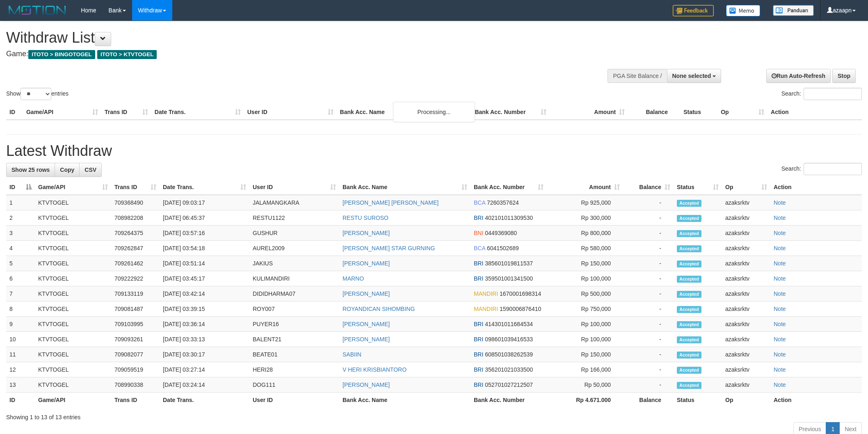 This screenshot has width=868, height=434. What do you see at coordinates (353, 278) in the screenshot?
I see `a: MARNO` at bounding box center [353, 278].